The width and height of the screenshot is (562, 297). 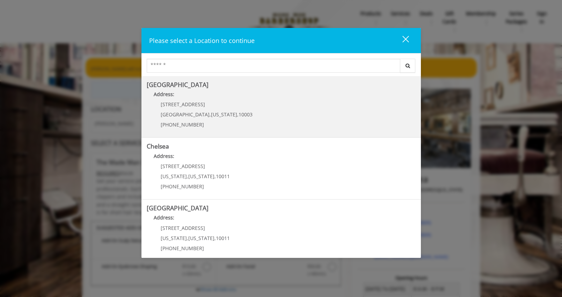 I want to click on i: Search button, so click(x=408, y=66).